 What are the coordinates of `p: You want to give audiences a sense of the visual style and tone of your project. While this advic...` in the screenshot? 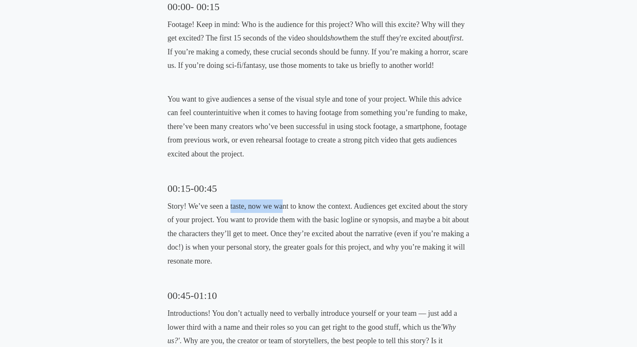 It's located at (318, 126).